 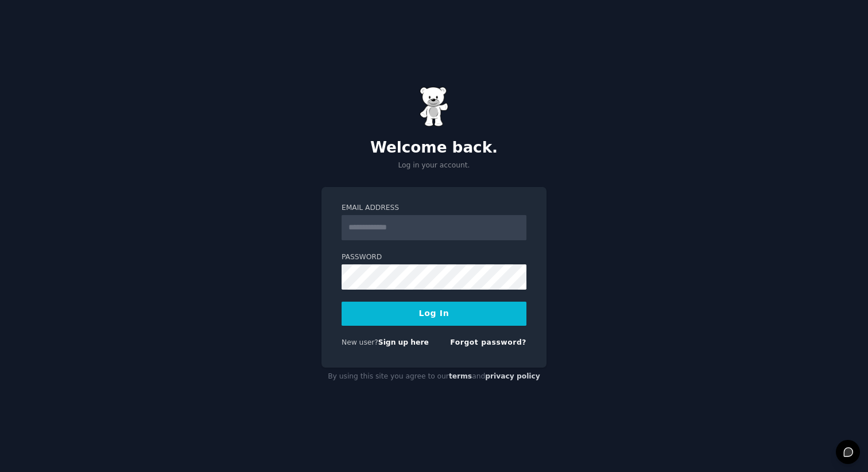 I want to click on a: Sign up here, so click(x=404, y=342).